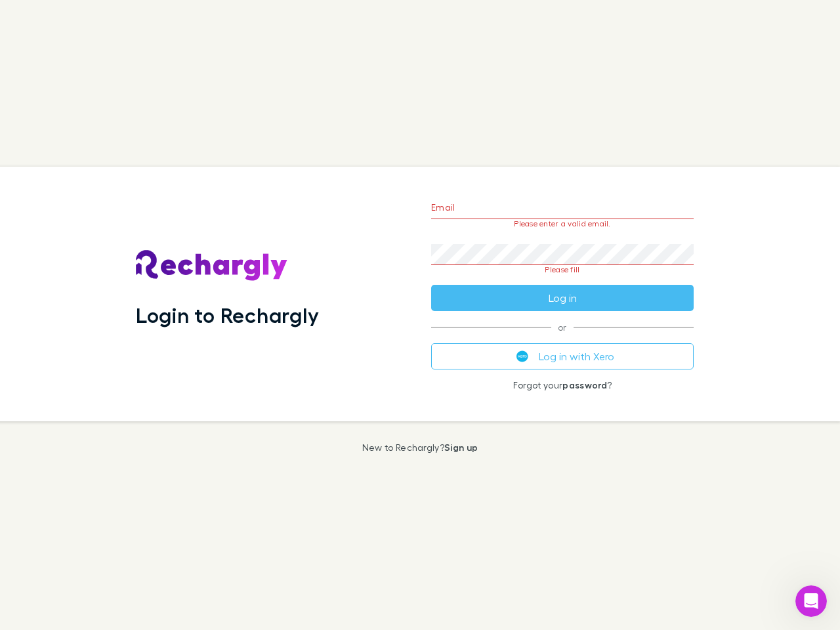 The height and width of the screenshot is (630, 840). What do you see at coordinates (227, 315) in the screenshot?
I see `h1: Login to Rechargly` at bounding box center [227, 315].